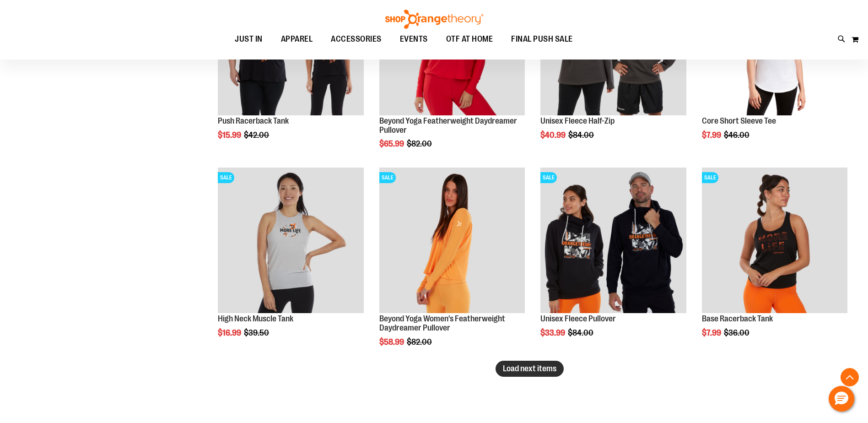 This screenshot has height=423, width=868. Describe the element at coordinates (542, 39) in the screenshot. I see `a: FINAL PUSH SALE` at that location.